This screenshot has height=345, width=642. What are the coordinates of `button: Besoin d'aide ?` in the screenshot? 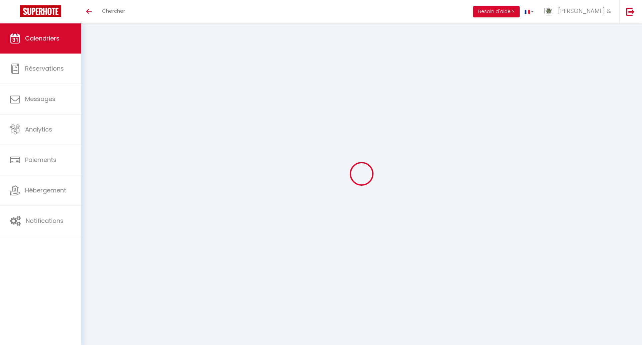 It's located at (496, 12).